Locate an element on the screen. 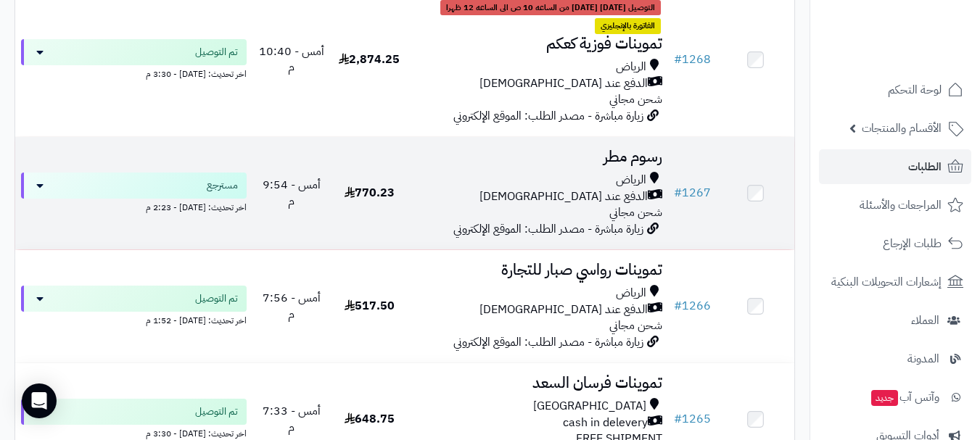 The width and height of the screenshot is (980, 440). a: #1266 is located at coordinates (692, 306).